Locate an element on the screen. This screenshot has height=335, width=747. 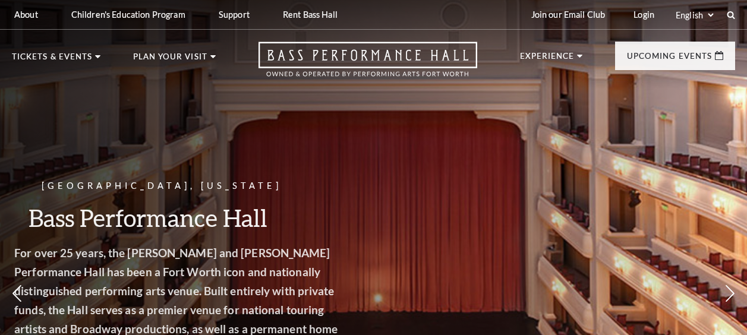
p: Upcoming Events is located at coordinates (669, 59).